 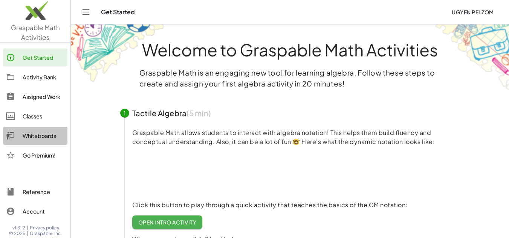 What do you see at coordinates (46, 234) in the screenshot?
I see `span: Graspable, Inc.` at bounding box center [46, 234].